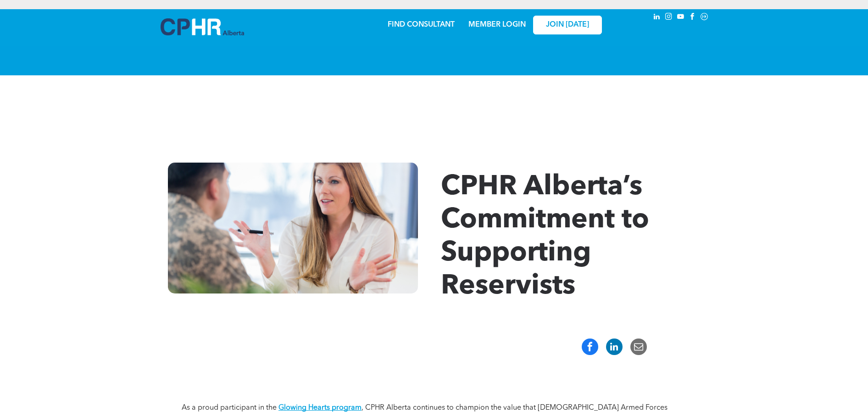 The image size is (868, 412). Describe the element at coordinates (680, 17) in the screenshot. I see `a: youtube` at that location.